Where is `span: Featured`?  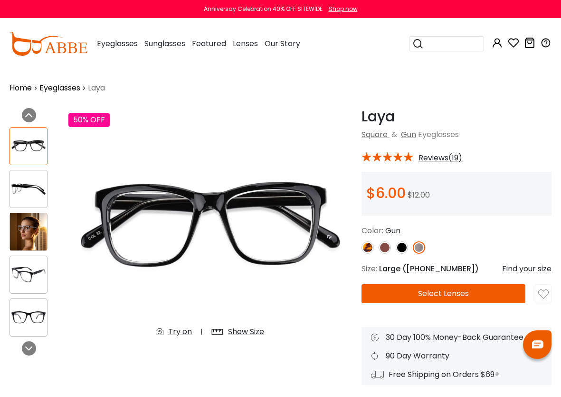 span: Featured is located at coordinates (209, 43).